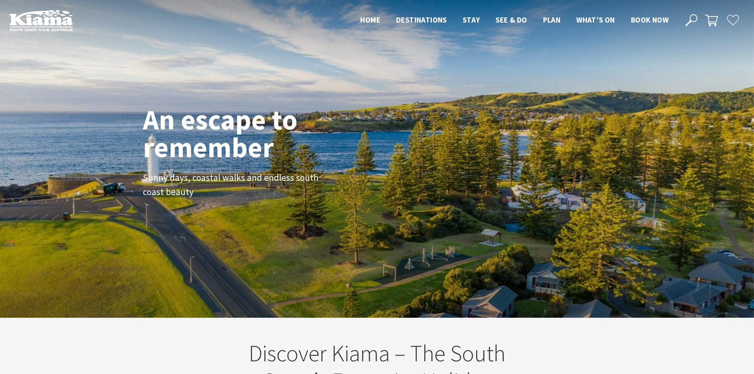 This screenshot has height=374, width=754. I want to click on span: See & Do, so click(511, 20).